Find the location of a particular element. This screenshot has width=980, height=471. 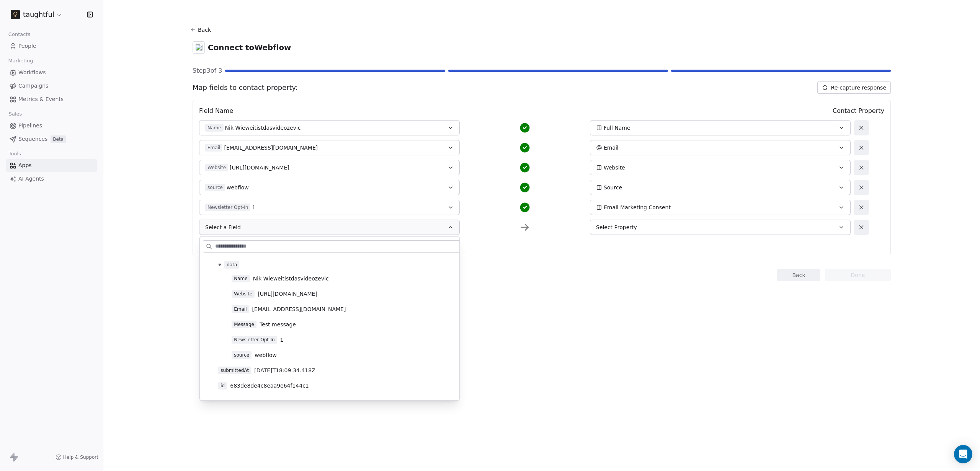

button: Re-capture response is located at coordinates (854, 88).